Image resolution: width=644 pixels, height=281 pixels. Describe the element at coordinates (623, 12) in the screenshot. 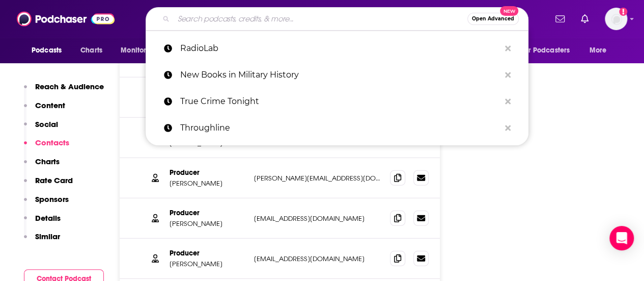

I see `svg: Add a profile image` at that location.